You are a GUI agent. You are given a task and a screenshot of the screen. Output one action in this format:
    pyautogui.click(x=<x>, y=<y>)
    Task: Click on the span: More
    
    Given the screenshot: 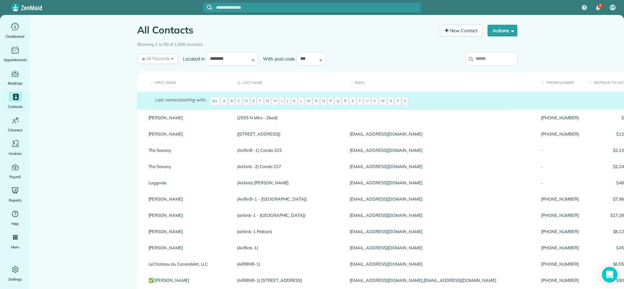 What is the action you would take?
    pyautogui.click(x=15, y=247)
    